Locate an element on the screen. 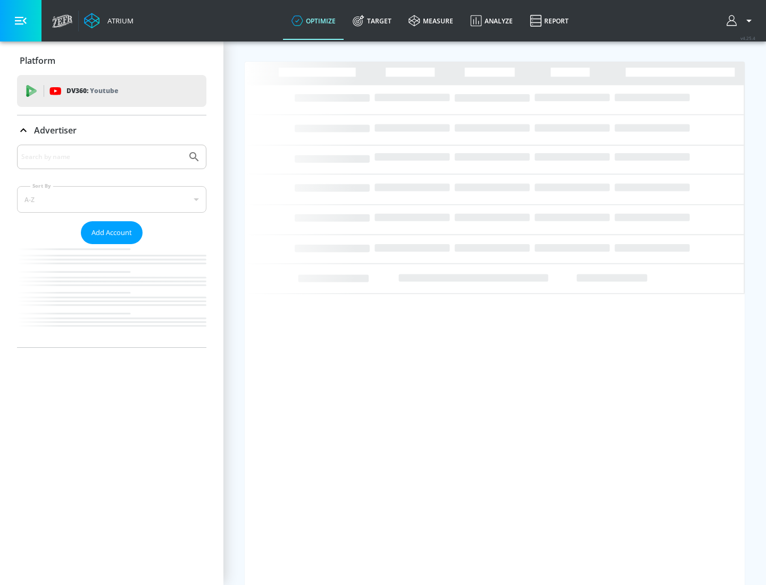 The width and height of the screenshot is (766, 585). a: Atrium is located at coordinates (109, 21).